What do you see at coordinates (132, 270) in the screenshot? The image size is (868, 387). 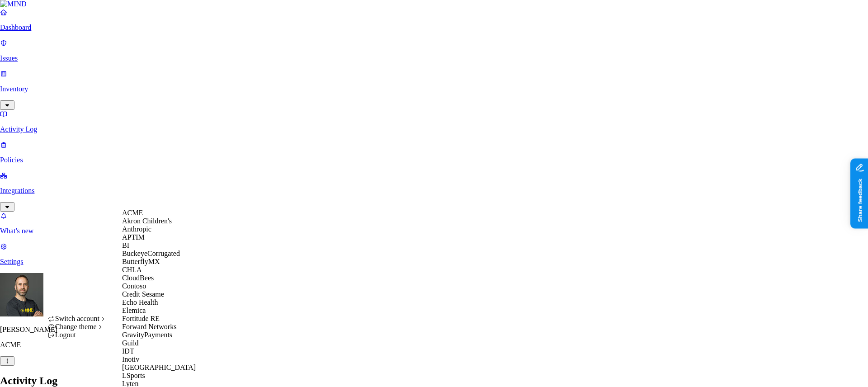 I see `span: CHLA` at bounding box center [132, 270].